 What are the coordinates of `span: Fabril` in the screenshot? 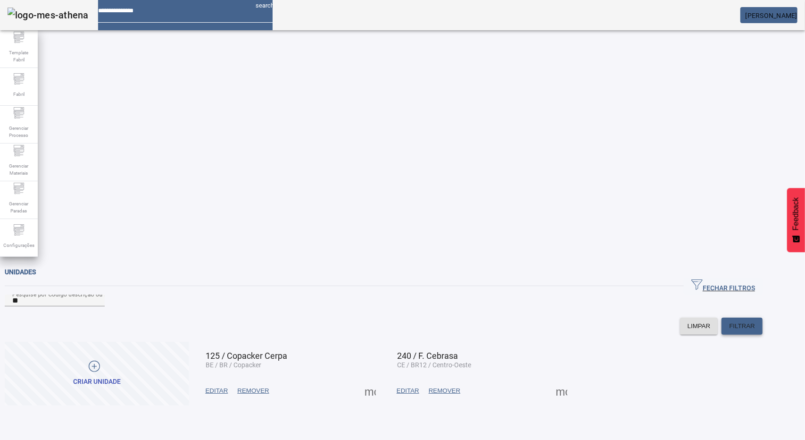 It's located at (19, 94).